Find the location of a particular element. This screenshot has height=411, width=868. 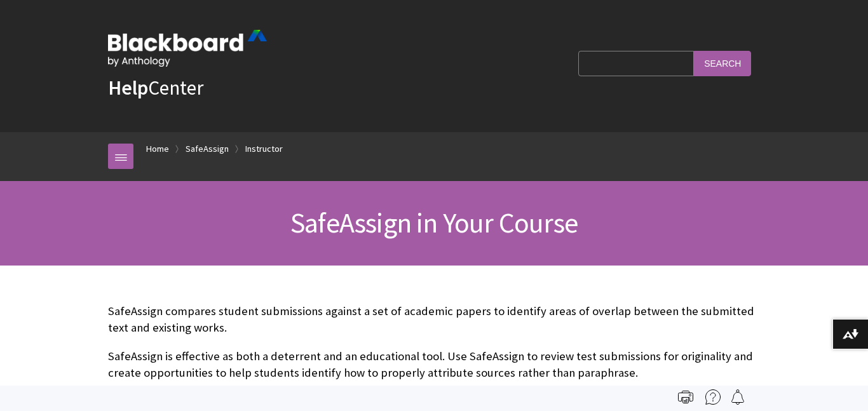

p: SafeAssign is effective as both a deterrent and an educational tool. Use SafeAssign to review tes... is located at coordinates (434, 364).